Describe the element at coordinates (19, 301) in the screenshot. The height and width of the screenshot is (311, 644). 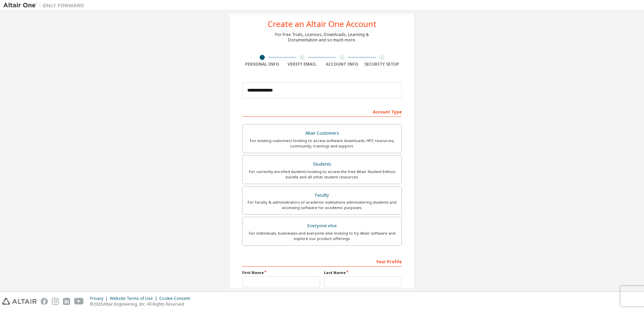
I see `img: altair_logo.svg` at that location.